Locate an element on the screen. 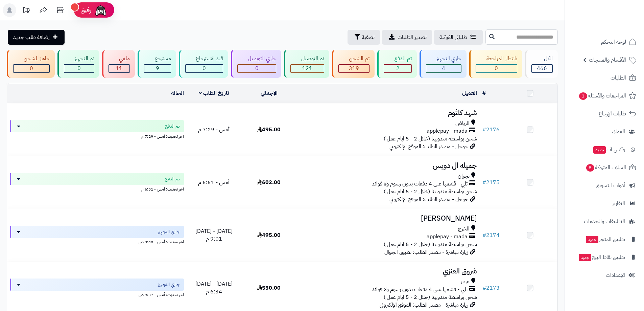  div: الكل is located at coordinates (542, 59).